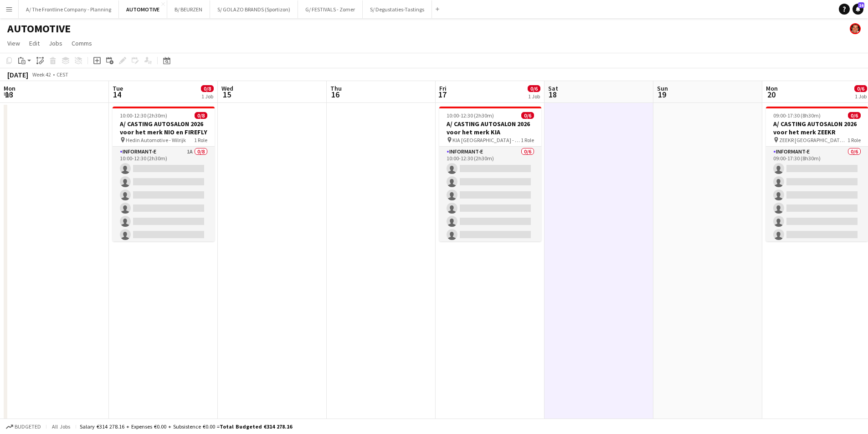 The width and height of the screenshot is (868, 434). Describe the element at coordinates (156, 140) in the screenshot. I see `span: Hedin Automotive - Wilrijk` at that location.